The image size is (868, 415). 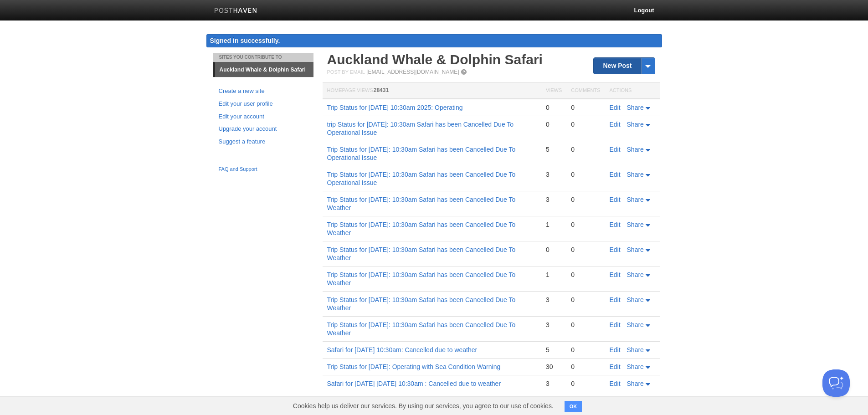 What do you see at coordinates (264, 142) in the screenshot?
I see `a: Suggest a feature` at bounding box center [264, 142].